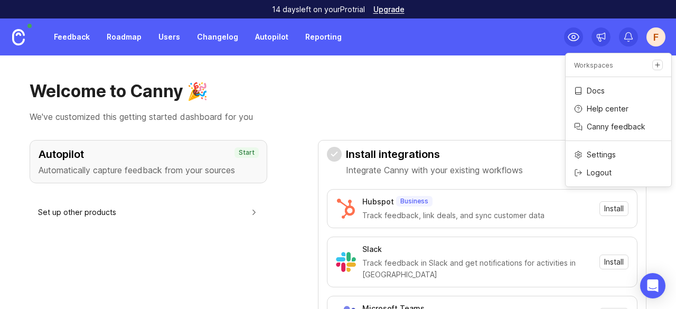  Describe the element at coordinates (601, 155) in the screenshot. I see `p: Settings` at that location.